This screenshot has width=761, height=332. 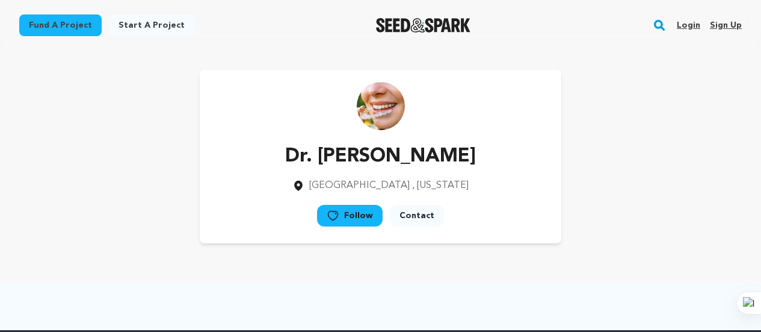 What do you see at coordinates (417, 216) in the screenshot?
I see `a: Contact` at bounding box center [417, 216].